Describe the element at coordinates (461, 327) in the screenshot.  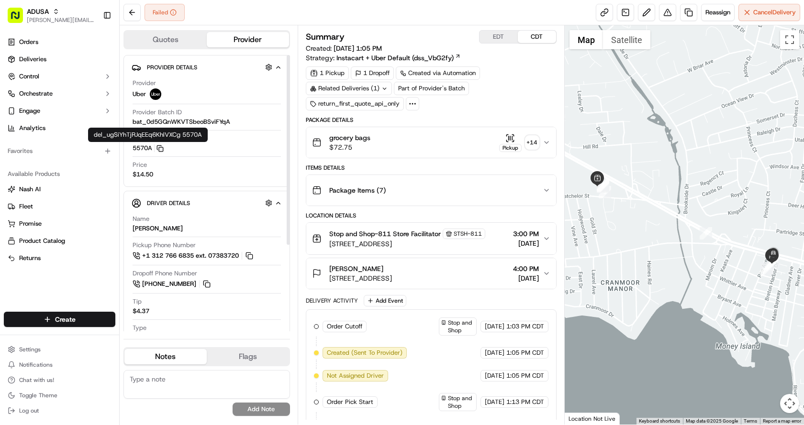
I see `span: Stop and Shop` at that location.